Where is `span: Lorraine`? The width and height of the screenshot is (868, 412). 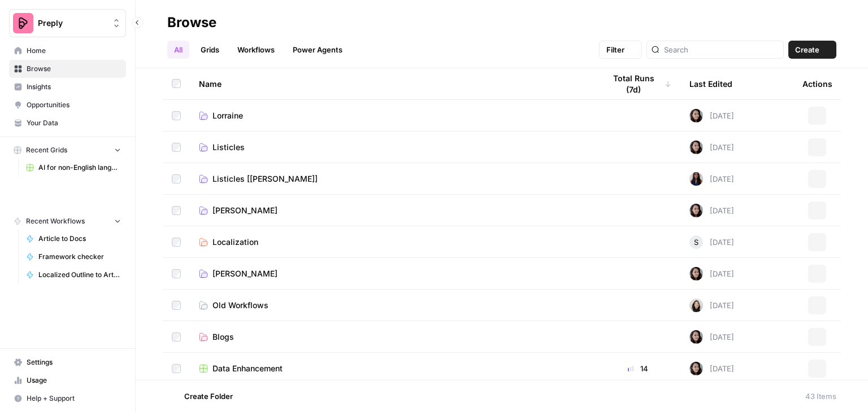
span: Lorraine is located at coordinates (228, 116).